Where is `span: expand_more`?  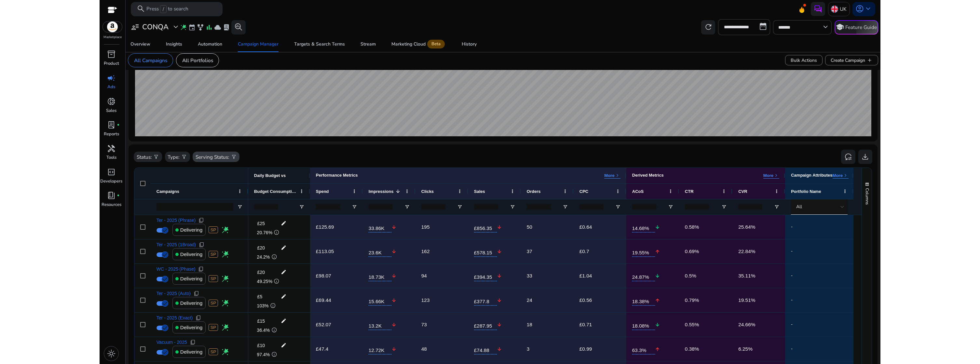 span: expand_more is located at coordinates (176, 27).